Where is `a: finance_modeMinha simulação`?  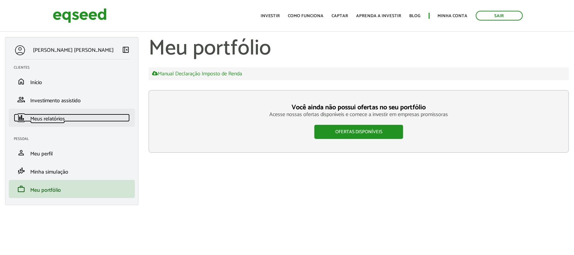 a: finance_modeMinha simulação is located at coordinates (72, 171).